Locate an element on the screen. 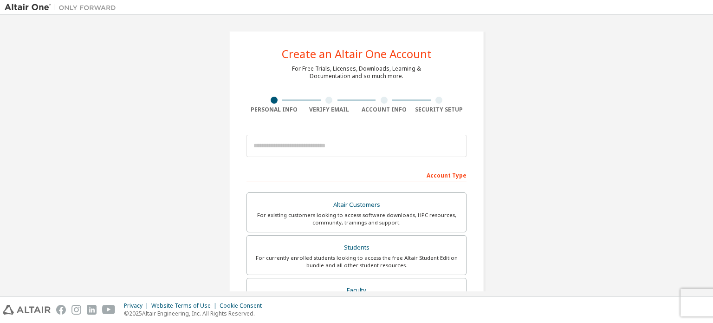  div: Students is located at coordinates (357, 248).